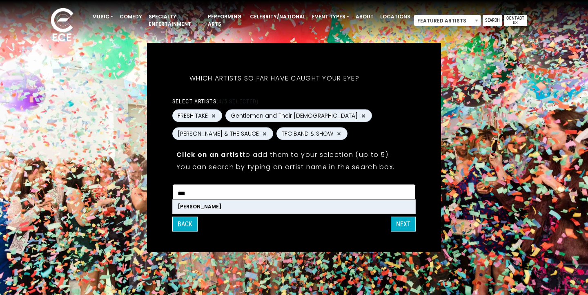 The height and width of the screenshot is (295, 588). Describe the element at coordinates (193, 116) in the screenshot. I see `span: FRESH TAKE` at that location.